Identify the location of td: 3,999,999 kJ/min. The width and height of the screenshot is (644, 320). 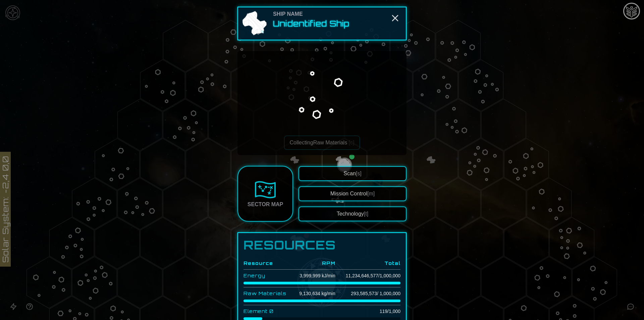
(313, 276).